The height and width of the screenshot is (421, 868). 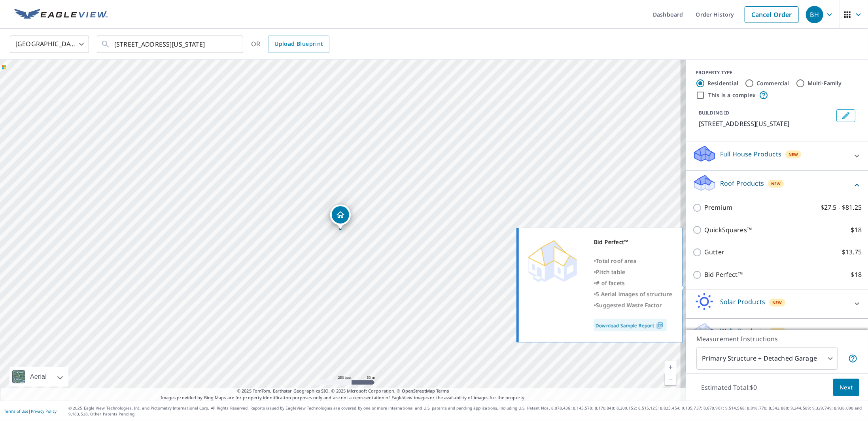 What do you see at coordinates (630, 325) in the screenshot?
I see `a: Download Sample Report` at bounding box center [630, 325].